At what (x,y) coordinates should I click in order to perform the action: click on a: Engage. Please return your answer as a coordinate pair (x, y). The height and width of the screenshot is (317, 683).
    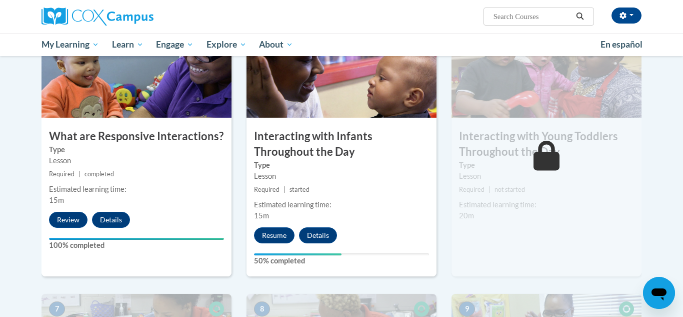
    Looking at the image, I should click on (175, 45).